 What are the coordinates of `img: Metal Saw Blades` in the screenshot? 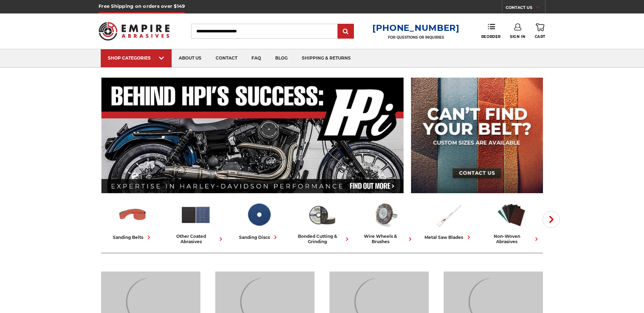 It's located at (448, 215).